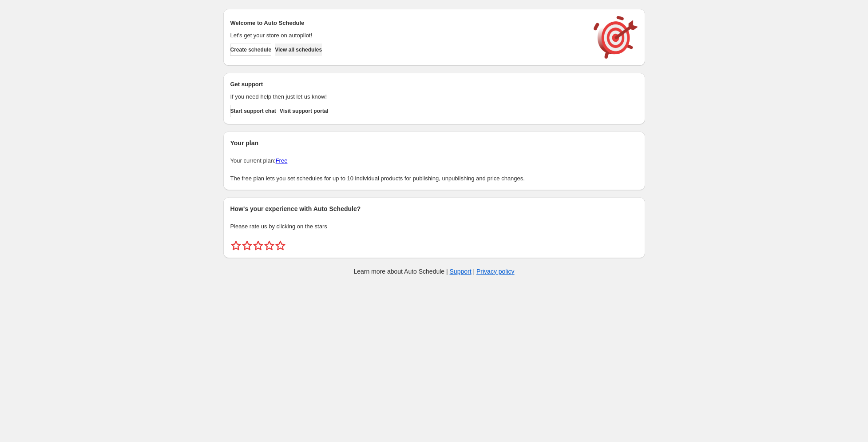 Image resolution: width=868 pixels, height=442 pixels. Describe the element at coordinates (434, 179) in the screenshot. I see `p: The free plan lets you set schedules for up to 10 individual products for publishing, unpublishin...` at that location.